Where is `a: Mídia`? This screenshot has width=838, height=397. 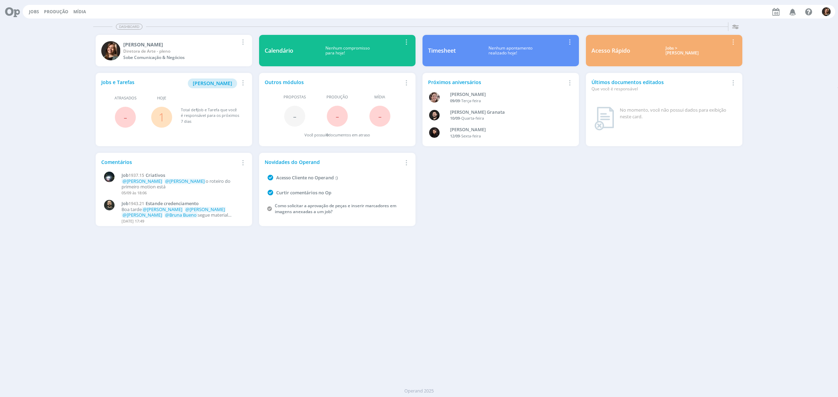
a: Mídia is located at coordinates (80, 12).